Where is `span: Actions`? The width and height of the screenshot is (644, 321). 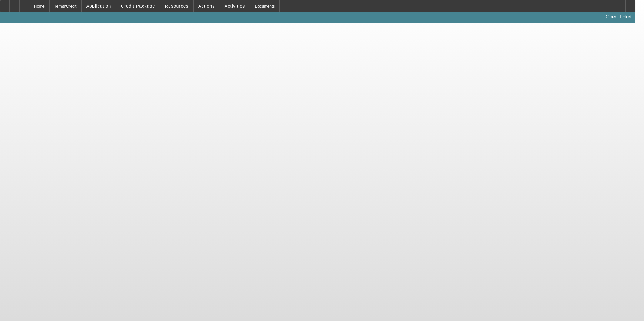 span: Actions is located at coordinates (206, 6).